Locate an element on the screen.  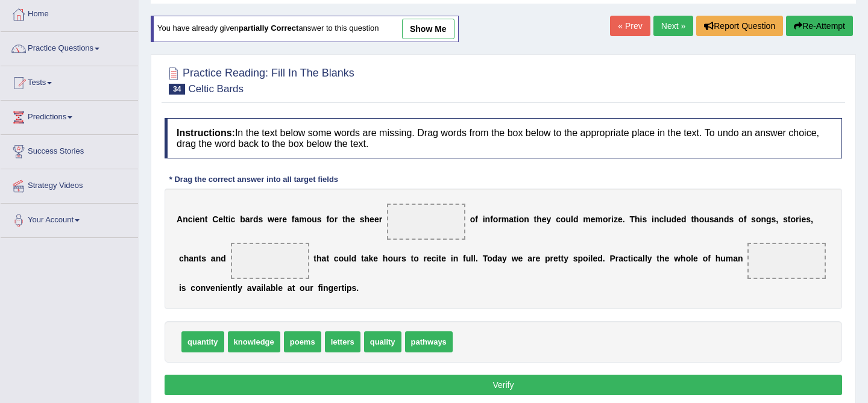
b: Instructions: is located at coordinates (206, 132).